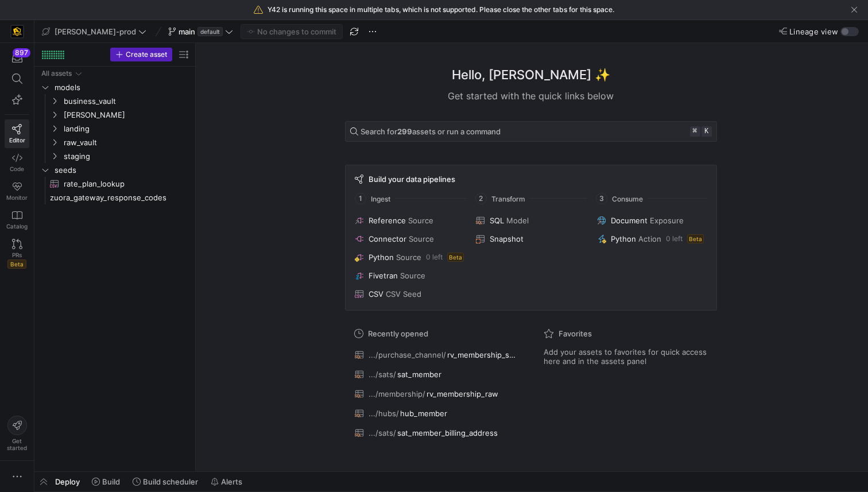 This screenshot has height=492, width=868. Describe the element at coordinates (530, 221) in the screenshot. I see `button: SQLModel` at that location.